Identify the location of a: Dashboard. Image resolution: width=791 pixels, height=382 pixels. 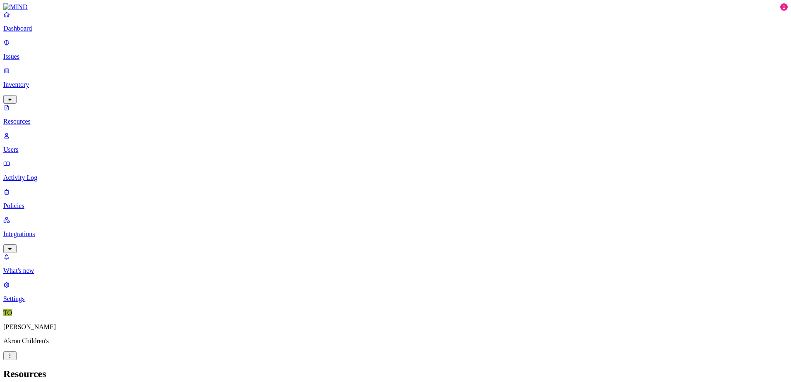
(395, 22).